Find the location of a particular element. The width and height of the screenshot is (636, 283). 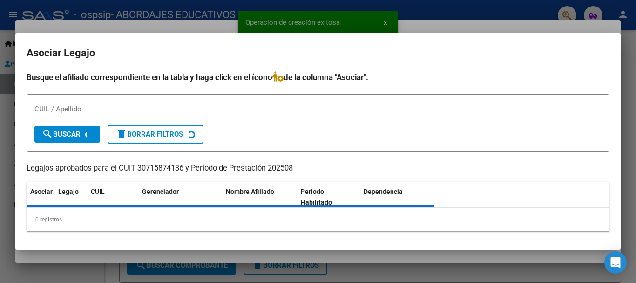

h4: Busque el afiliado correspondiente en la tabla y haga click en el ícono de la columna "Asociar". is located at coordinates (318, 77).